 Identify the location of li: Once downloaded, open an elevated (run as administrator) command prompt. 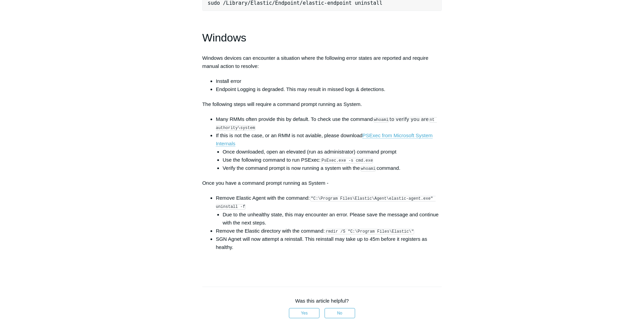
(332, 151).